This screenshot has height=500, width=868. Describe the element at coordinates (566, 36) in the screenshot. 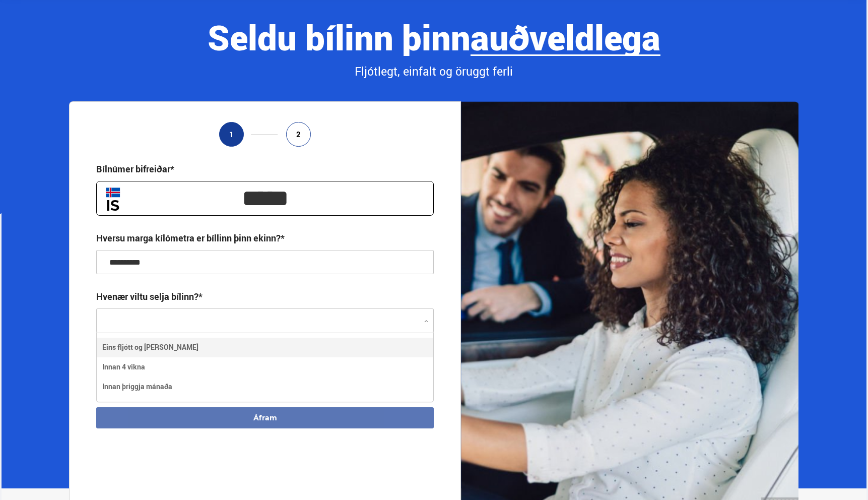

I see `b: auðveldlega` at that location.